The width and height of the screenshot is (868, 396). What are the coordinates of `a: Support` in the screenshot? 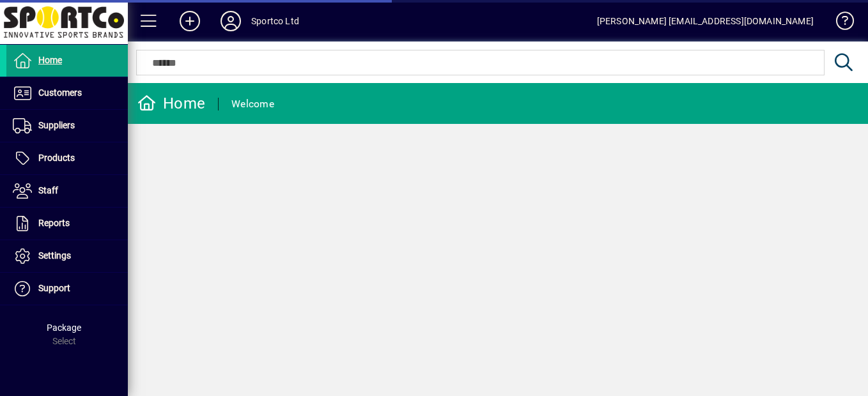 It's located at (67, 289).